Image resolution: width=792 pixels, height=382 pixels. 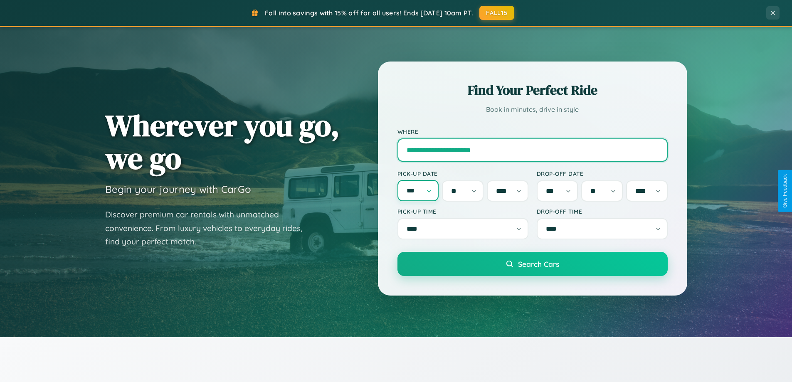 What do you see at coordinates (533, 264) in the screenshot?
I see `button: Search Cars` at bounding box center [533, 264].